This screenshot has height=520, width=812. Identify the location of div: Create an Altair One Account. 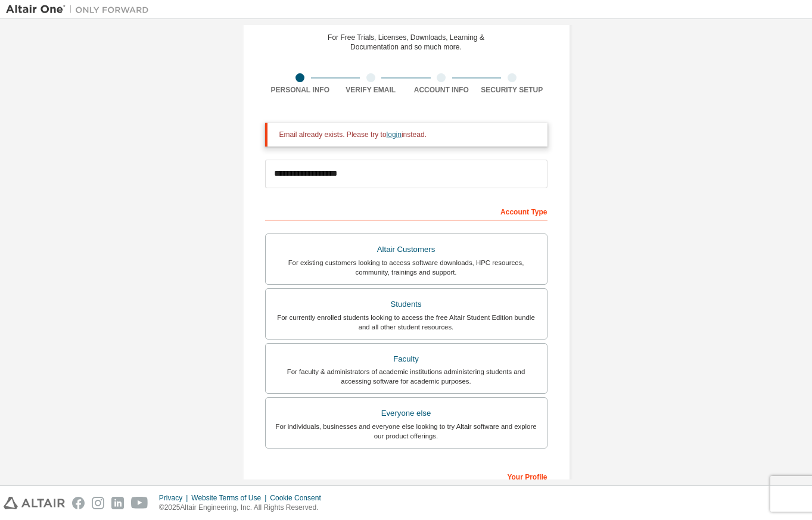
(406, 19).